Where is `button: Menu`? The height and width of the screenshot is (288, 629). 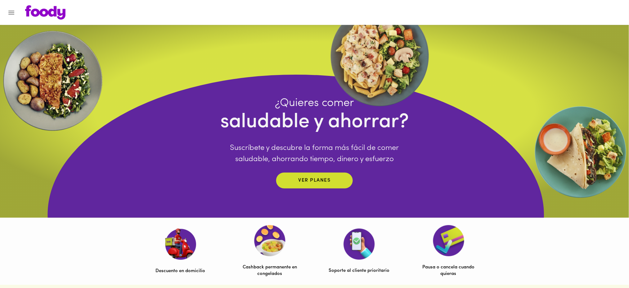 button: Menu is located at coordinates (11, 12).